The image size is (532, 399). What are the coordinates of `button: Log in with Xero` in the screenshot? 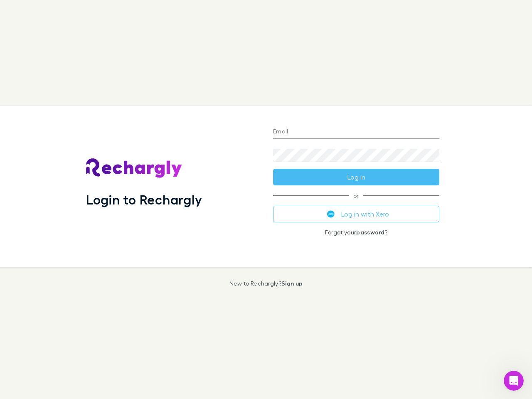 It's located at (356, 214).